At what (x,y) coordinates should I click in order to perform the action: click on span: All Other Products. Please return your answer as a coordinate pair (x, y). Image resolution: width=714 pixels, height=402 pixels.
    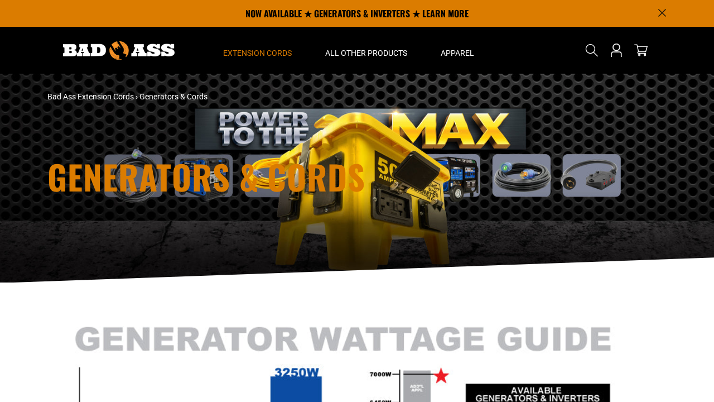
    Looking at the image, I should click on (366, 53).